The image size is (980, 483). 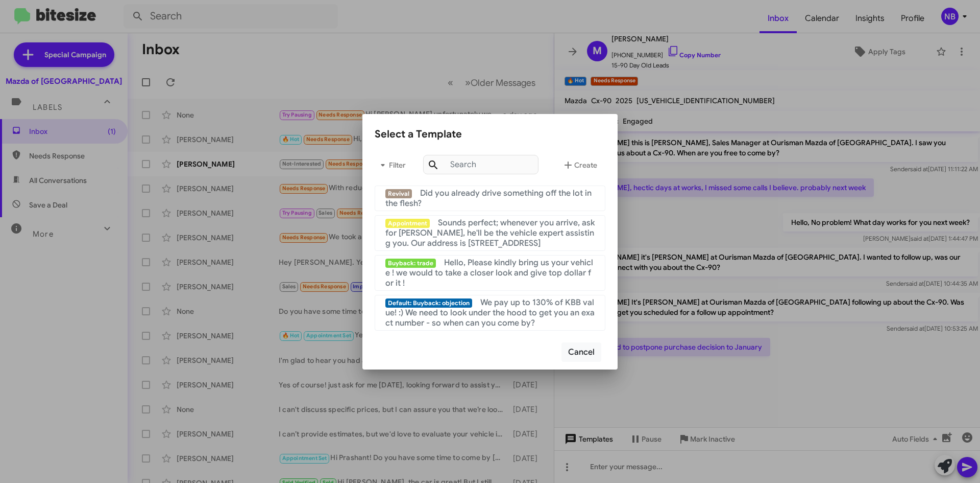 What do you see at coordinates (399, 194) in the screenshot?
I see `span: Revival` at bounding box center [399, 194].